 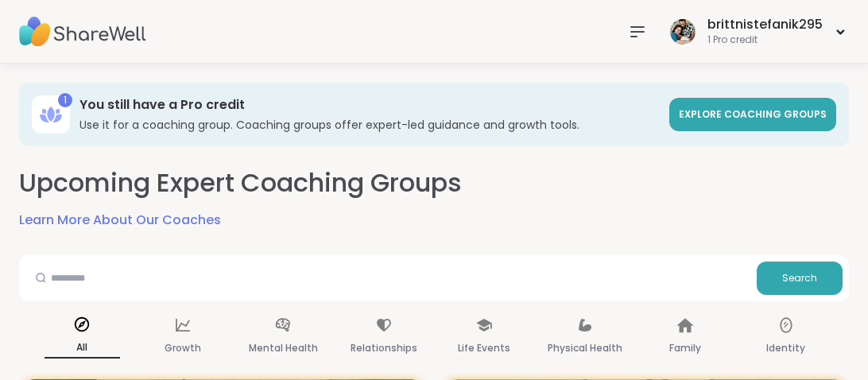 What do you see at coordinates (685, 348) in the screenshot?
I see `p: Family` at bounding box center [685, 348].